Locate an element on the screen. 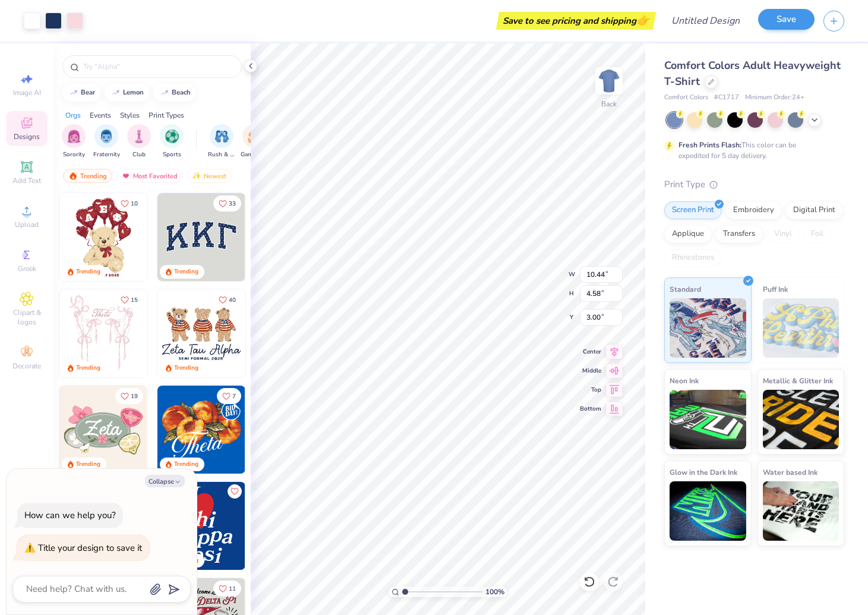  img: e74243e0-e378-47aa-a400-bc6bcb25063a is located at coordinates (190, 237).